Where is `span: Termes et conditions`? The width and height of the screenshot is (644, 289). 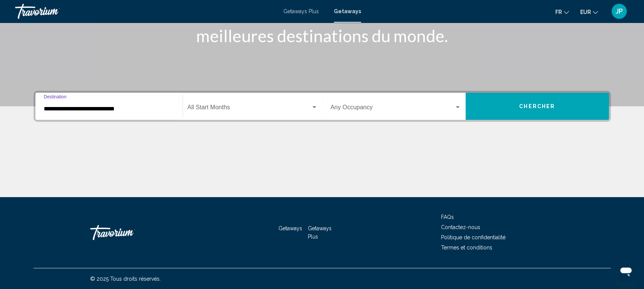
span: Termes et conditions is located at coordinates (467, 248).